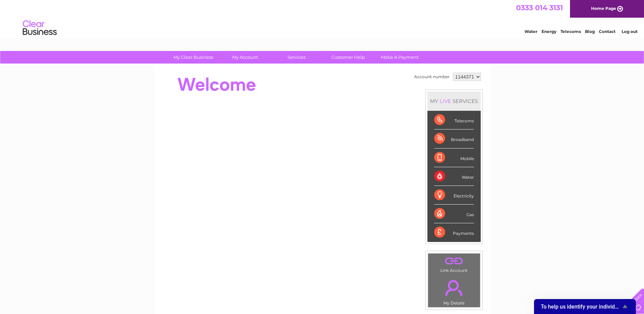 The height and width of the screenshot is (314, 644). I want to click on td: My Details, so click(454, 291).